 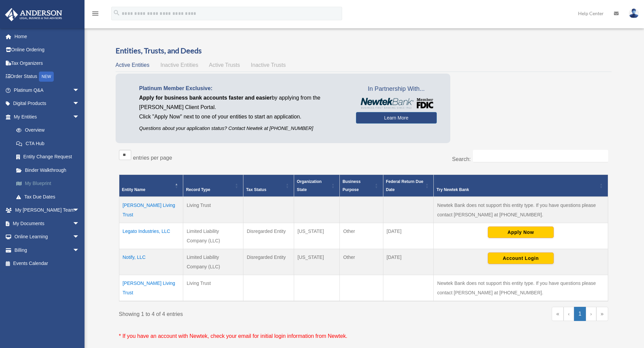 What do you see at coordinates (48, 131) in the screenshot?
I see `a: Overview` at bounding box center [48, 131].